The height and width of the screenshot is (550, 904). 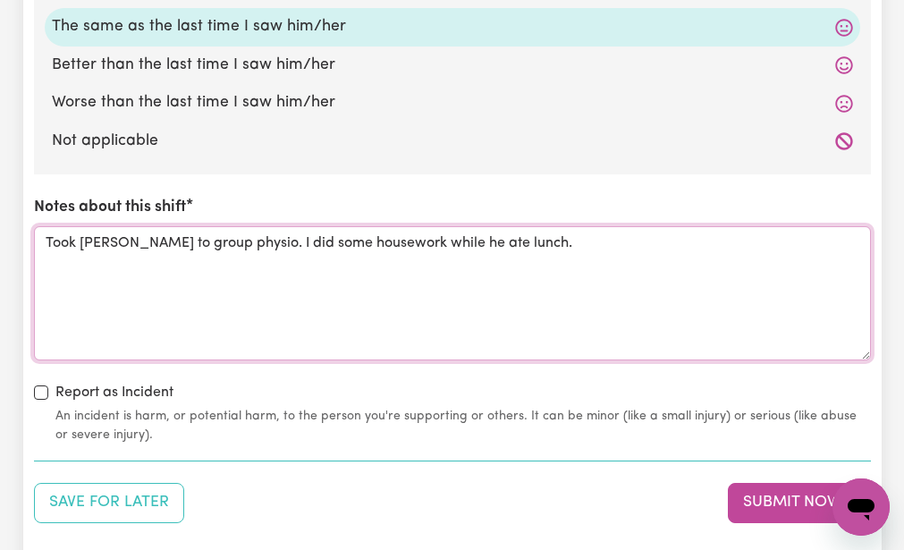 I want to click on small: An incident is harm, or potential harm, to the person you're supporting or others. It can be mino..., so click(x=463, y=426).